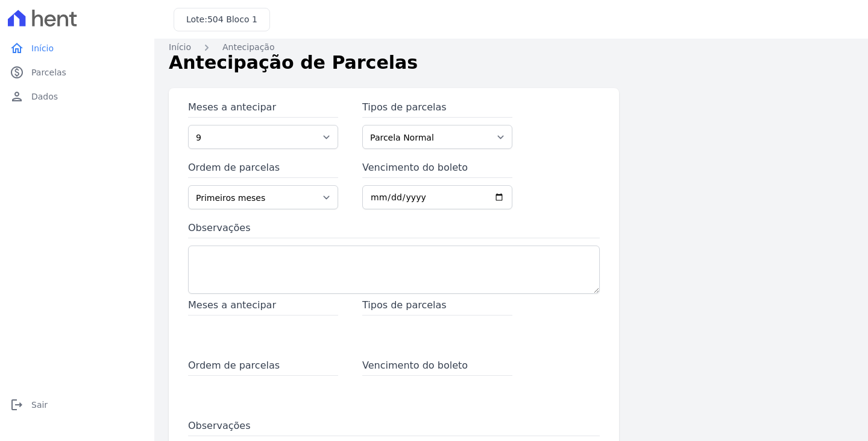 The width and height of the screenshot is (868, 441). Describe the element at coordinates (17, 48) in the screenshot. I see `i: home` at that location.